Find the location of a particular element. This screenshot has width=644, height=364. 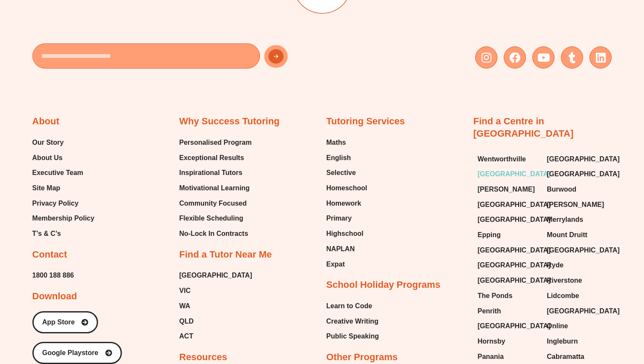

h2: About is located at coordinates (46, 121).